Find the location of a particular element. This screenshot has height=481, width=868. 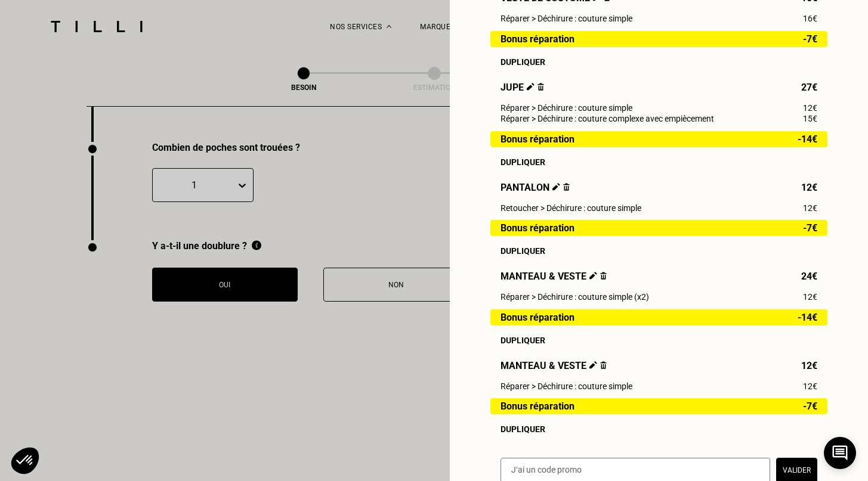

span: 24€ is located at coordinates (809, 276).